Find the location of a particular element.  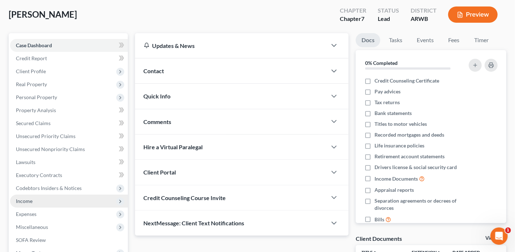

a: Docs is located at coordinates (368, 40).